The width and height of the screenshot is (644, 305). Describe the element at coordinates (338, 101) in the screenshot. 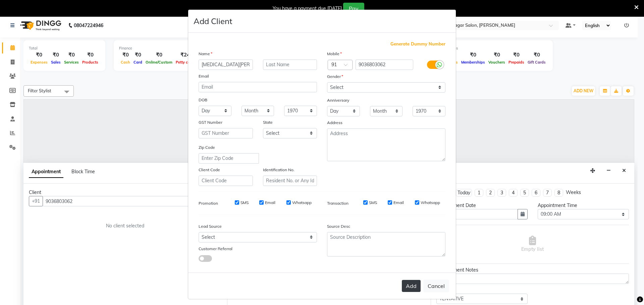

I see `label: Anniversary` at that location.